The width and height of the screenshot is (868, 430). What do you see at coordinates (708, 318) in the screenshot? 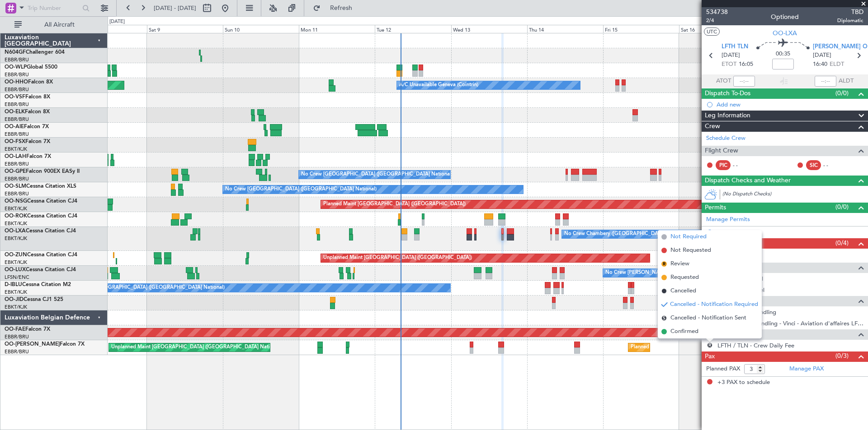
I see `span: Cancelled - Notification Sent` at bounding box center [708, 318].